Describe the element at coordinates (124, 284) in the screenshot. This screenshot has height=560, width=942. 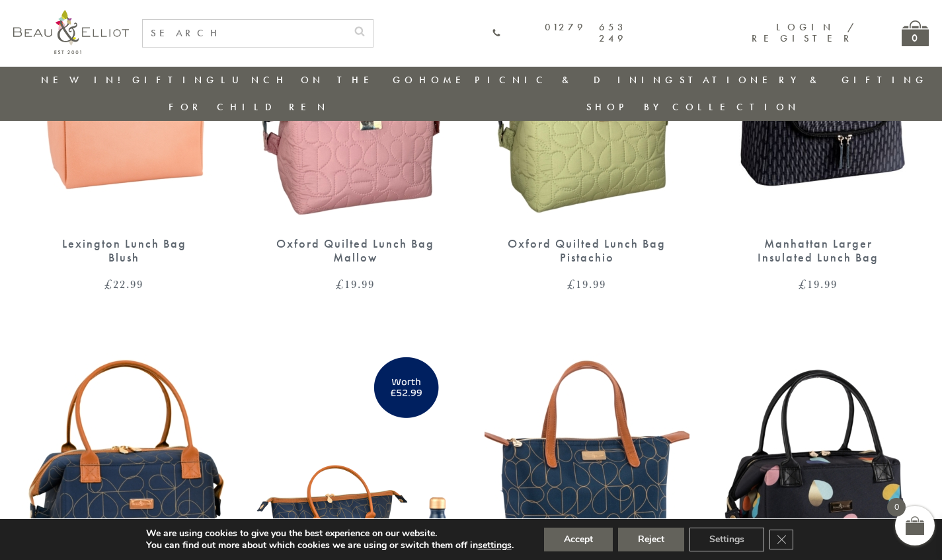
I see `bdi: 22.99` at that location.